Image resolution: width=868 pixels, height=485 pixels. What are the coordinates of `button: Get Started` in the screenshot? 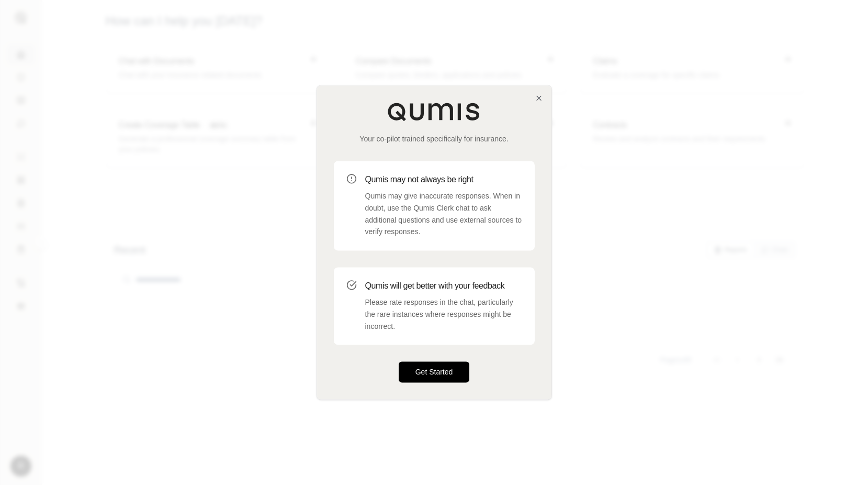 It's located at (434, 372).